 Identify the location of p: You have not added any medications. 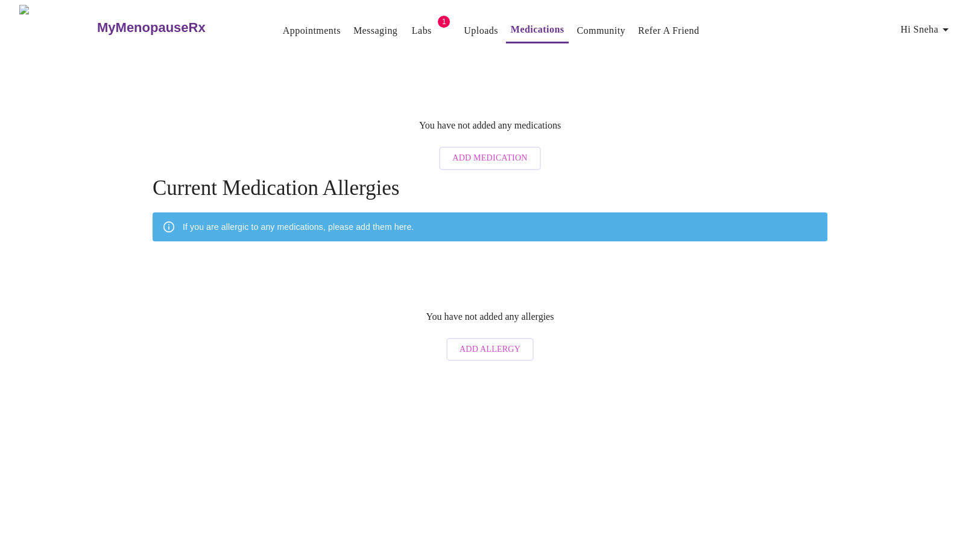
(490, 126).